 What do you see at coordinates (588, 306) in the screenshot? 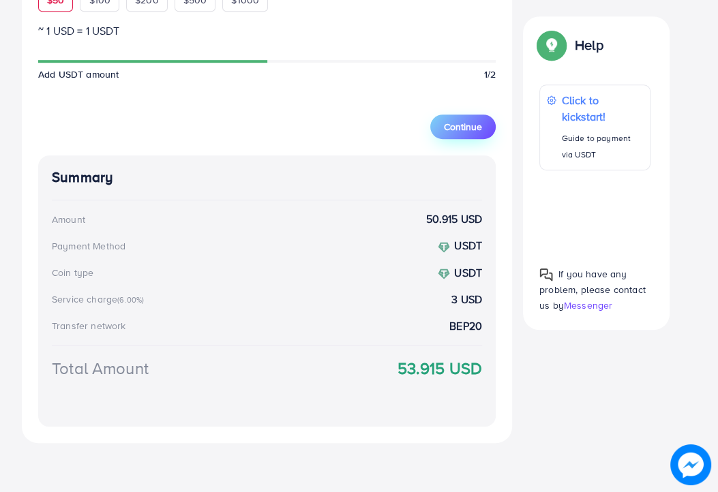
I see `span: Messenger` at bounding box center [588, 306].